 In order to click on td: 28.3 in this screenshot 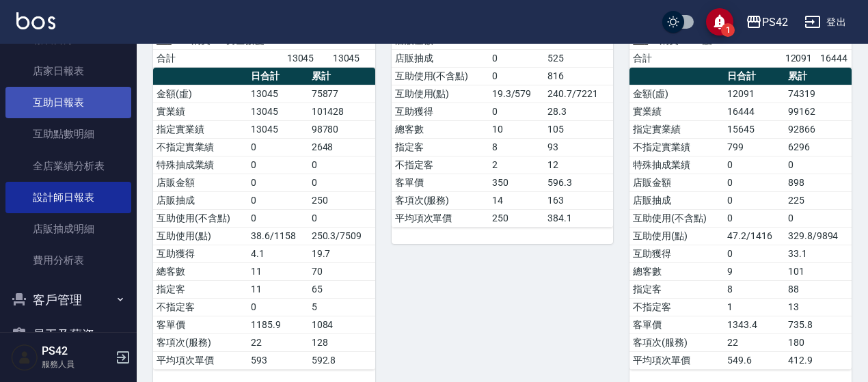, I will do `click(578, 111)`.